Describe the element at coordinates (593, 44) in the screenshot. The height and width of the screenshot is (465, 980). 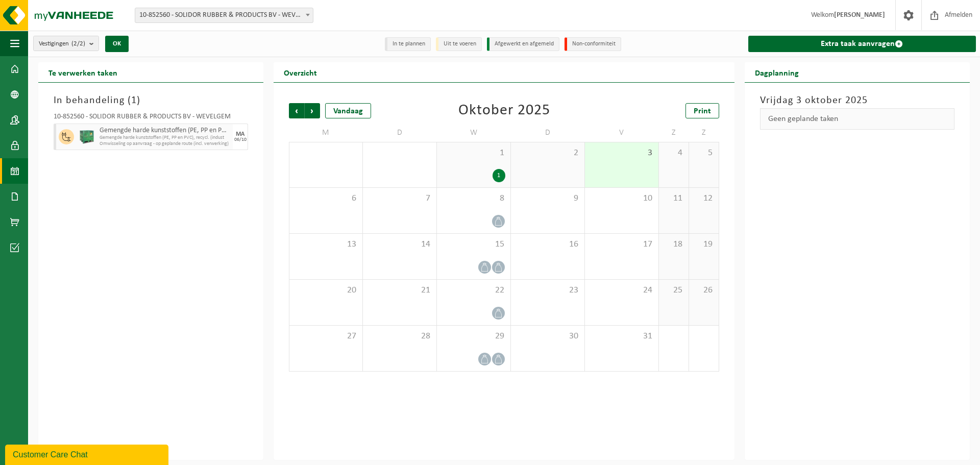
I see `li: Non-conformiteit` at that location.